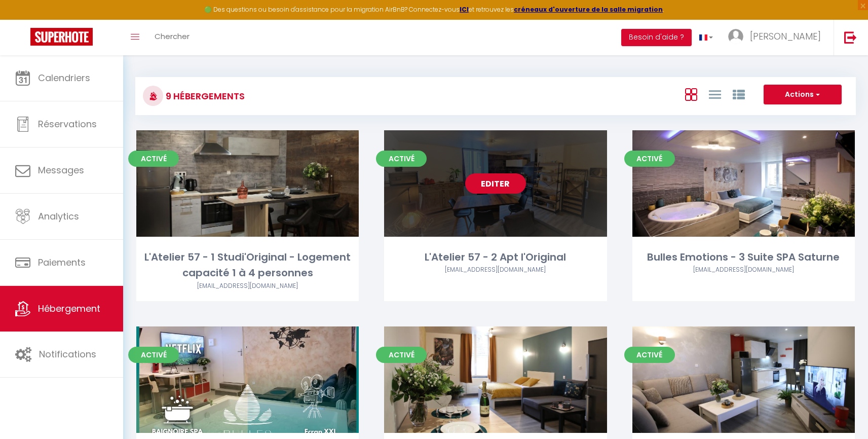 This screenshot has height=439, width=868. I want to click on span: Notifications, so click(67, 354).